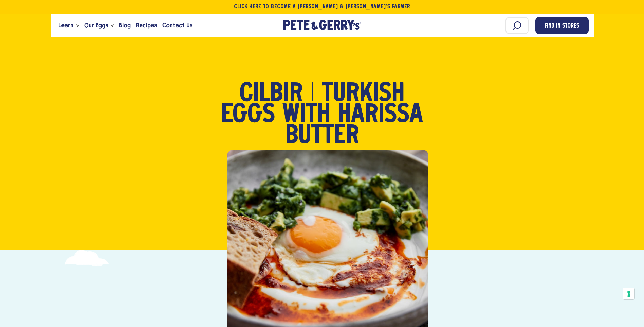 The width and height of the screenshot is (644, 327). What do you see at coordinates (146, 25) in the screenshot?
I see `span: Recipes` at bounding box center [146, 25].